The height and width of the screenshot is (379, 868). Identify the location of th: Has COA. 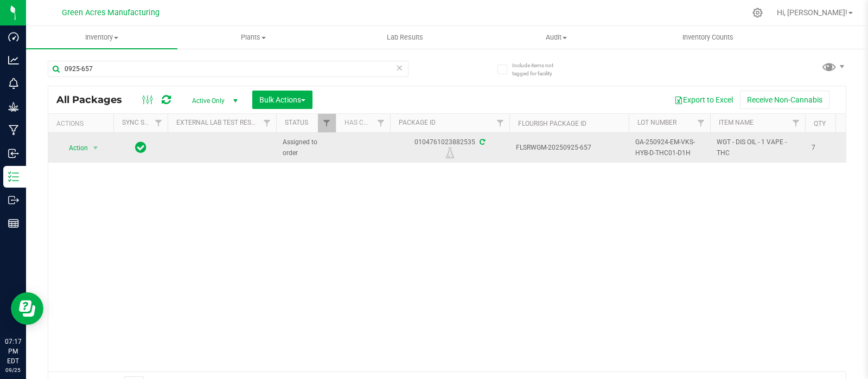
(363, 123).